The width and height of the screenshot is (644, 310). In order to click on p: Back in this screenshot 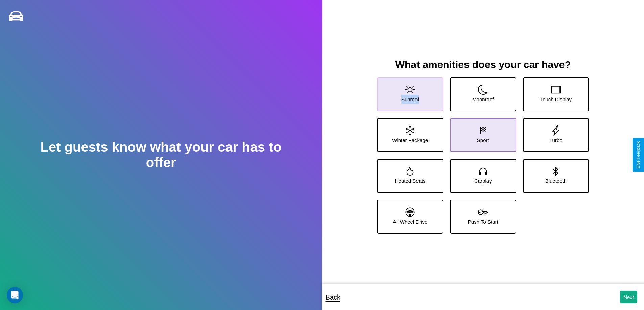, I will do `click(333, 297)`.